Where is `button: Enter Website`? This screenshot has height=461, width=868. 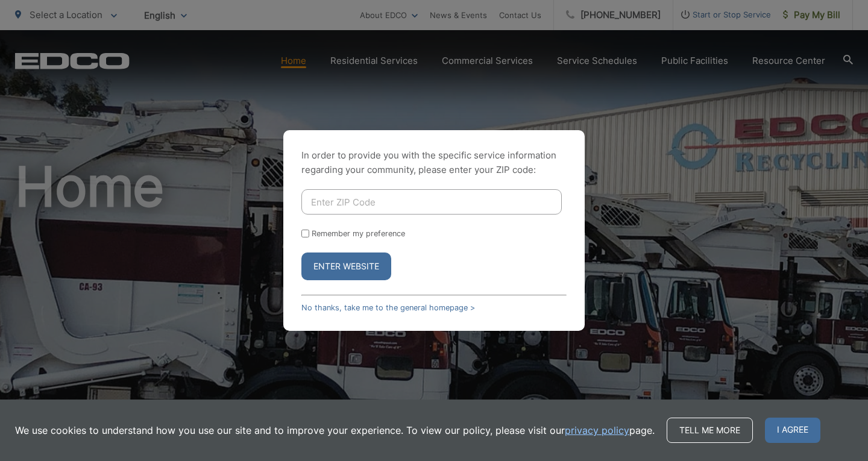 button: Enter Website is located at coordinates (346, 267).